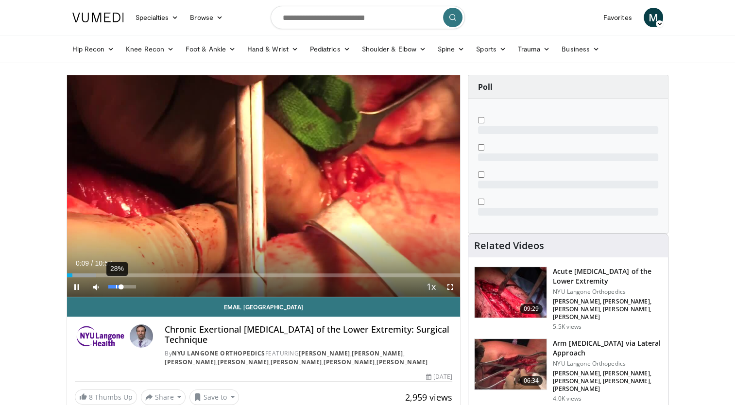 The image size is (735, 405). Describe the element at coordinates (509, 246) in the screenshot. I see `h4: Related Videos` at that location.